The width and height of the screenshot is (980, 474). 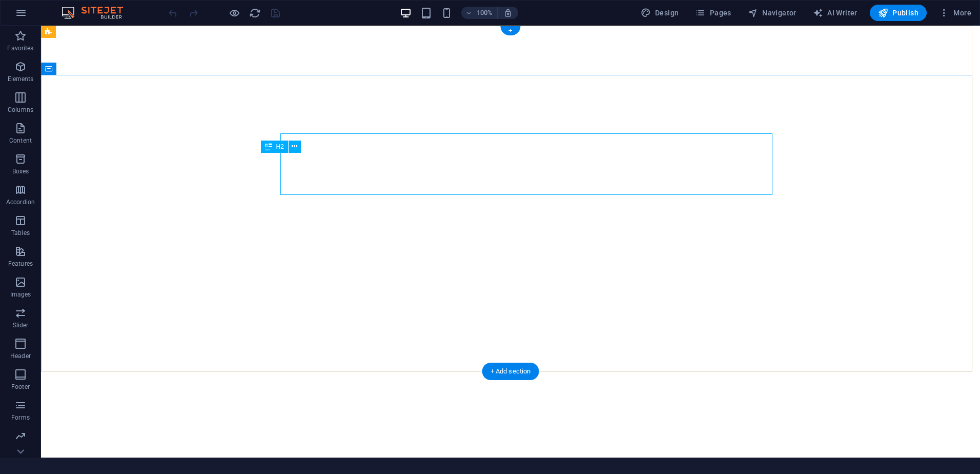 I want to click on button: More, so click(x=955, y=13).